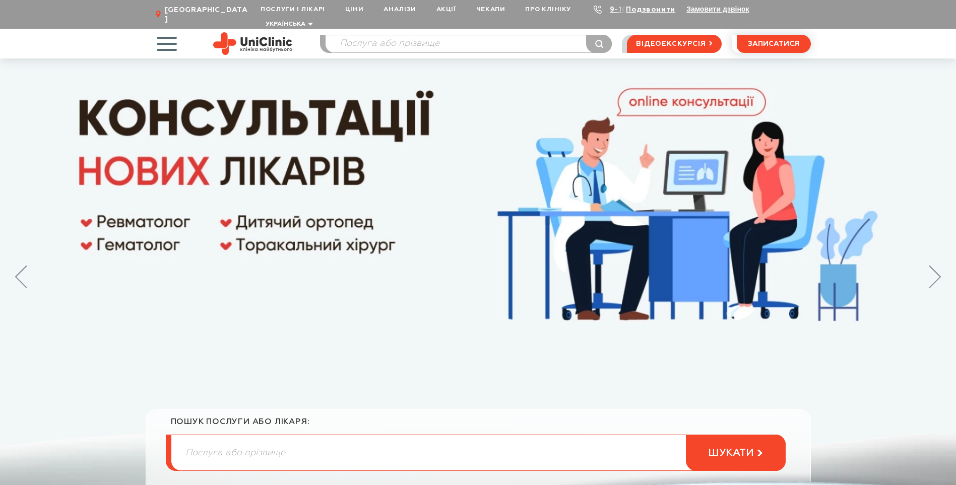 The height and width of the screenshot is (485, 956). Describe the element at coordinates (621, 10) in the screenshot. I see `a: 9-103` at that location.